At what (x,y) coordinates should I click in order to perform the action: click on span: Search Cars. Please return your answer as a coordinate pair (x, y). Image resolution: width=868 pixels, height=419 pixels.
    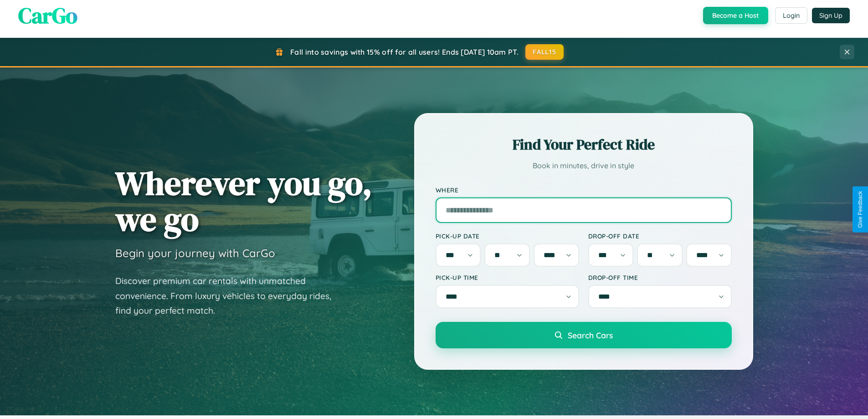
    Looking at the image, I should click on (590, 335).